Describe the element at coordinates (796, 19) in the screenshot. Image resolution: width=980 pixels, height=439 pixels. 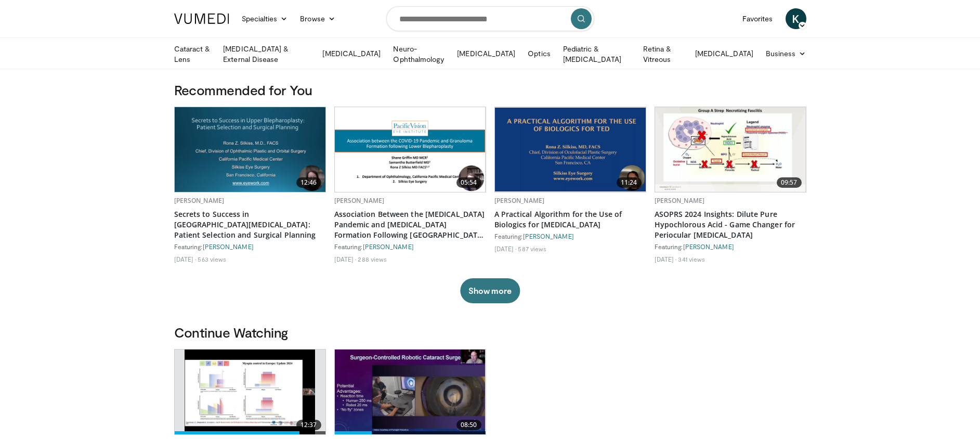
I see `a: K` at that location.